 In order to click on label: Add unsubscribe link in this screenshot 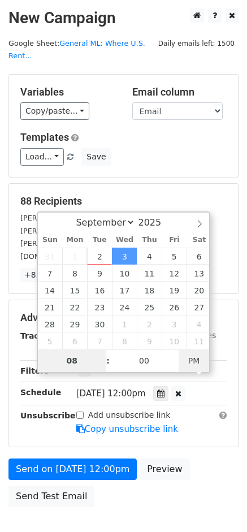, I will do `click(129, 415)`.